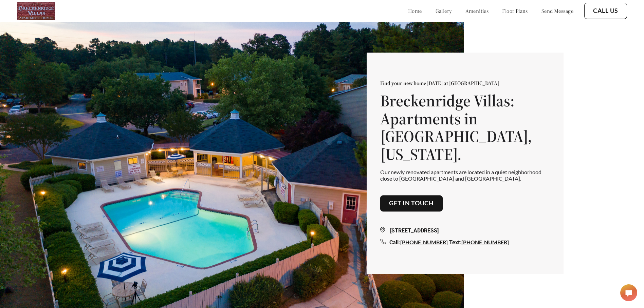  What do you see at coordinates (415, 11) in the screenshot?
I see `a: home` at bounding box center [415, 11].